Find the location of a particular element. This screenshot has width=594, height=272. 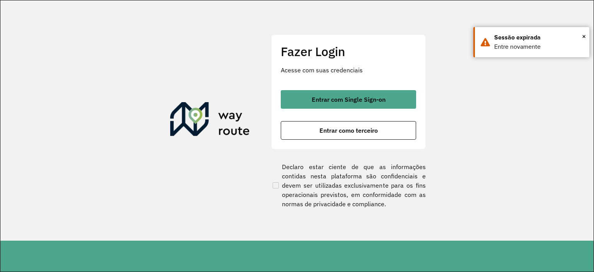

div: Entre novamente is located at coordinates (539, 47).